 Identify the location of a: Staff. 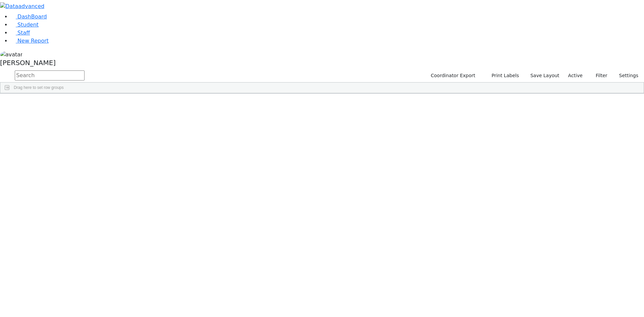
(20, 32).